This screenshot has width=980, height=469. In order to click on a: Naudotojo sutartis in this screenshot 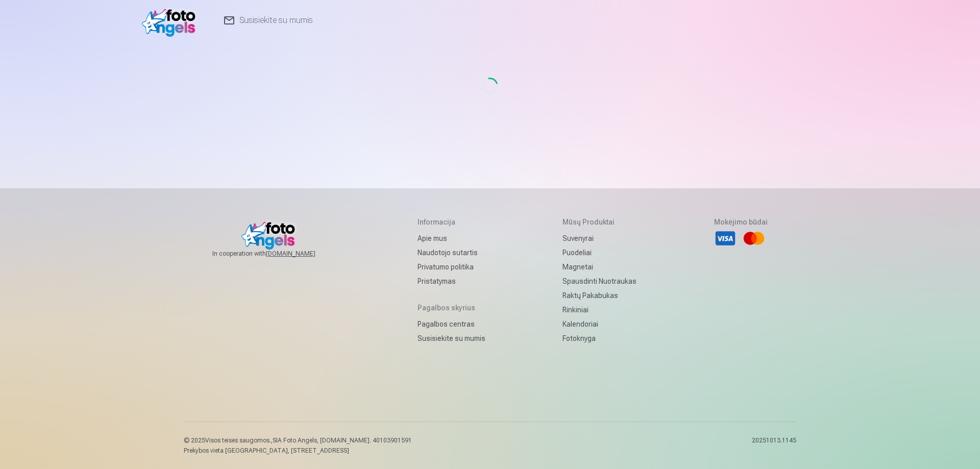, I will do `click(451, 253)`.